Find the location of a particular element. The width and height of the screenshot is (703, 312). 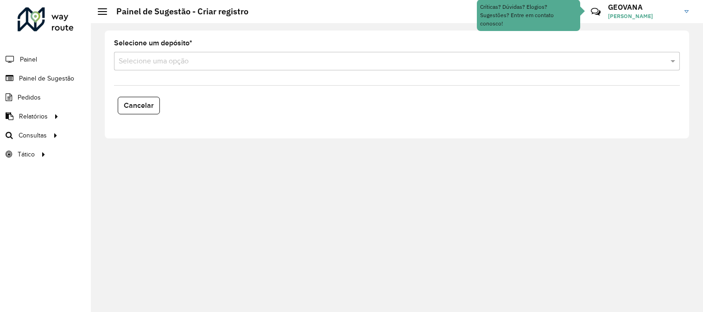

span: Tático is located at coordinates (26, 154).